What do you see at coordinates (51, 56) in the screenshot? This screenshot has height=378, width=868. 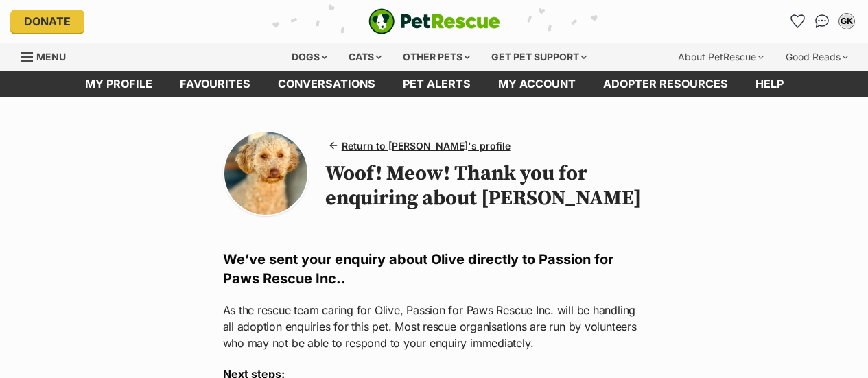 I see `span: Menu` at bounding box center [51, 56].